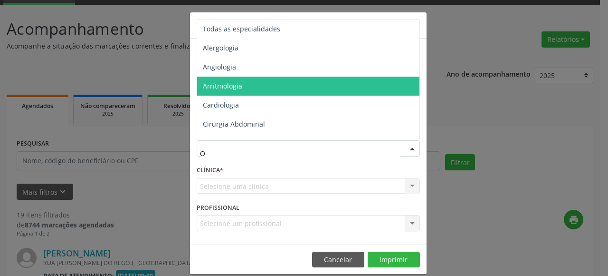 The image size is (608, 276). Describe the element at coordinates (218, 207) in the screenshot. I see `label: PROFISSIONAL` at that location.